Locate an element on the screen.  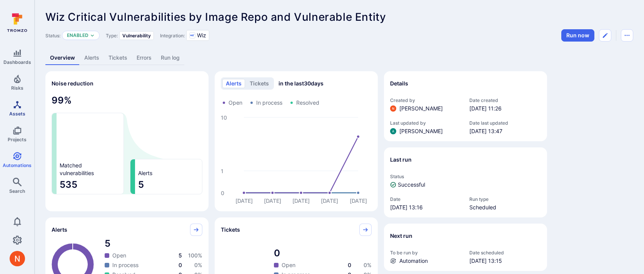
button: Edit automation is located at coordinates (605, 35).